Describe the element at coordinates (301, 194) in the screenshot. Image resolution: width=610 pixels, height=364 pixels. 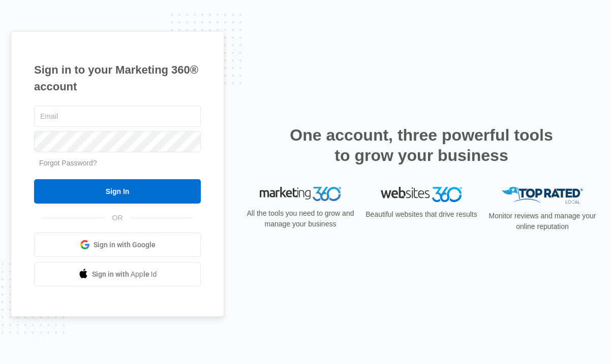
I see `img: Marketing 360` at that location.